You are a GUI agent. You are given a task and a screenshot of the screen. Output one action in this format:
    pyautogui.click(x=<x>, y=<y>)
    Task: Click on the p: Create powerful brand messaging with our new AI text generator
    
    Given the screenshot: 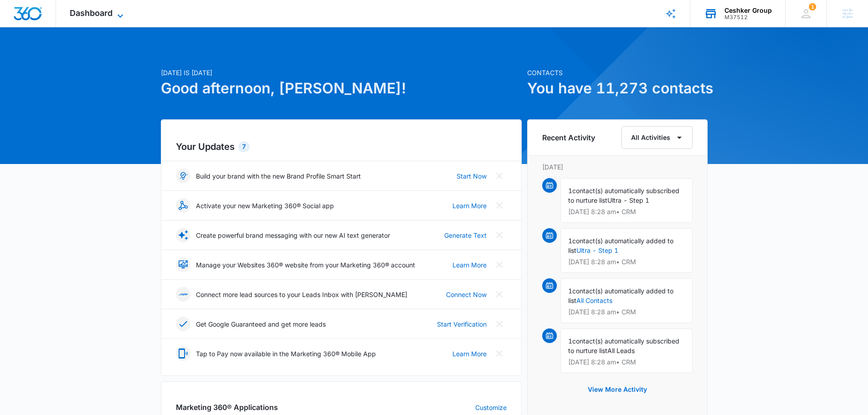 What is the action you would take?
    pyautogui.click(x=293, y=235)
    